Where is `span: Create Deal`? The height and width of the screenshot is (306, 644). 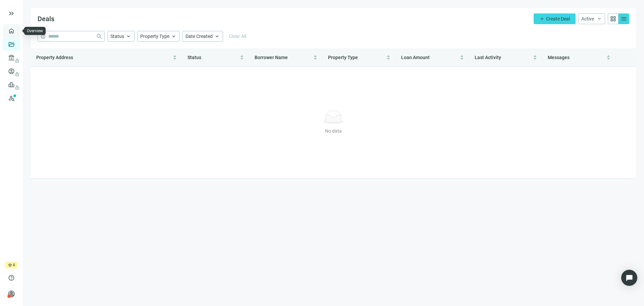 span: Create Deal is located at coordinates (558, 19).